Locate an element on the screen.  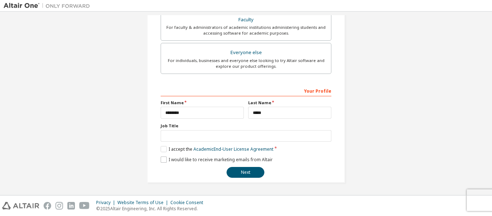
img: altair_logo.svg is located at coordinates (21, 205).